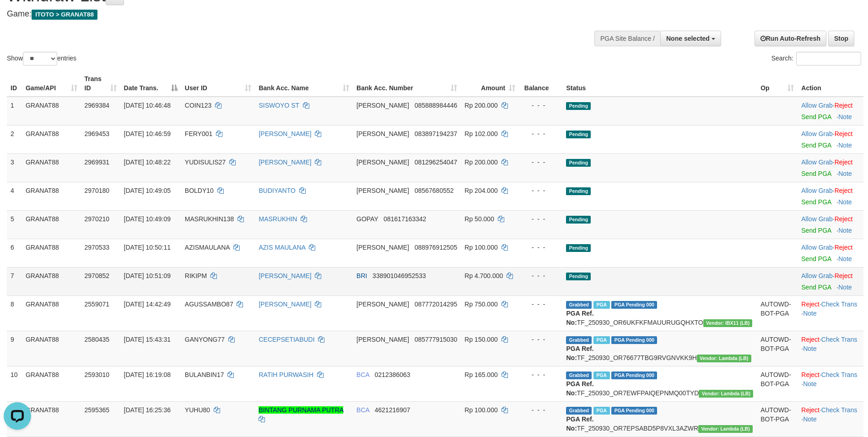 The width and height of the screenshot is (868, 437). I want to click on td: 2, so click(14, 139).